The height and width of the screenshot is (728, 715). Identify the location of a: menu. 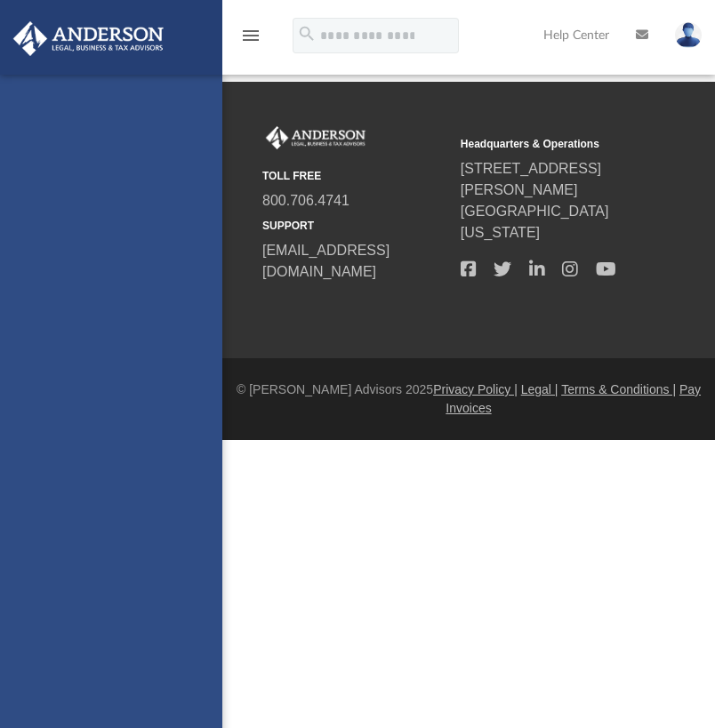
(251, 40).